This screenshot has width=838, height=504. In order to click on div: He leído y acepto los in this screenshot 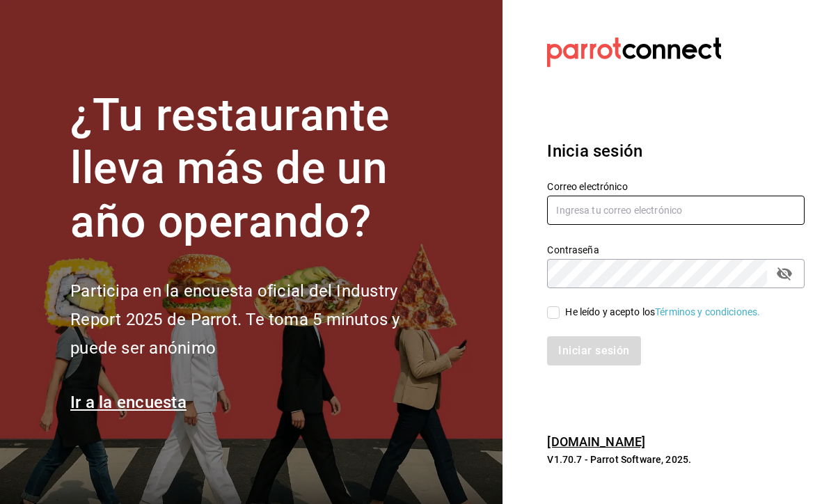, I will do `click(662, 312)`.